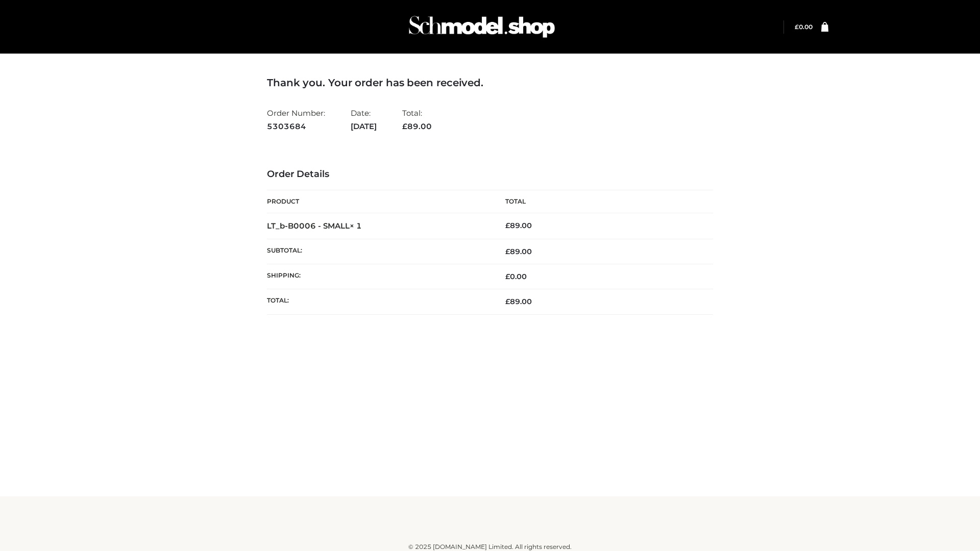 The height and width of the screenshot is (551, 980). What do you see at coordinates (296, 126) in the screenshot?
I see `strong: 5303684` at bounding box center [296, 126].